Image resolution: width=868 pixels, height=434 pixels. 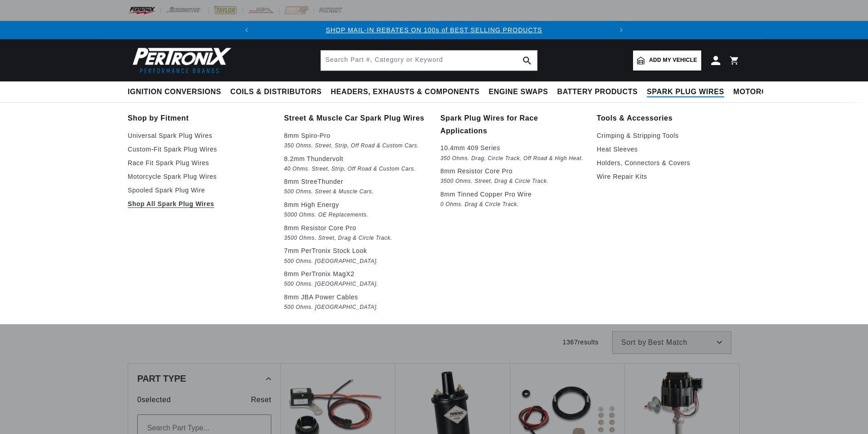 What do you see at coordinates (356, 297) in the screenshot?
I see `p: 8mm JBA Power Cables` at bounding box center [356, 297].